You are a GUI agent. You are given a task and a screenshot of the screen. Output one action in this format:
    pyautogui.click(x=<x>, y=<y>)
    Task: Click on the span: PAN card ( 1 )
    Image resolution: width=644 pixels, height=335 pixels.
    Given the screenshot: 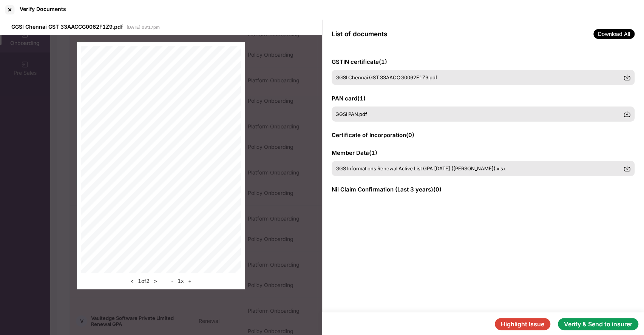 What is the action you would take?
    pyautogui.click(x=349, y=98)
    